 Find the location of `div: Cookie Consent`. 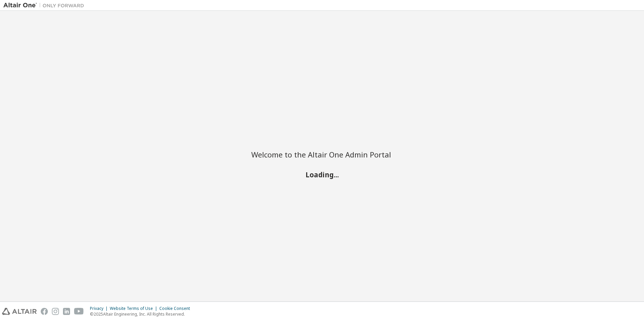

div: Cookie Consent is located at coordinates (176, 308).